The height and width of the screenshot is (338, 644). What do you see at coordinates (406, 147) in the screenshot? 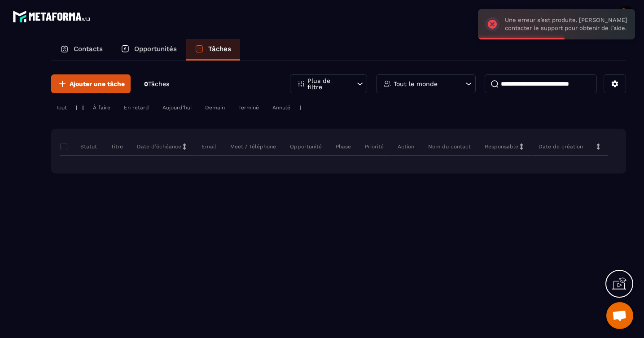
I see `p: Action` at bounding box center [406, 147].